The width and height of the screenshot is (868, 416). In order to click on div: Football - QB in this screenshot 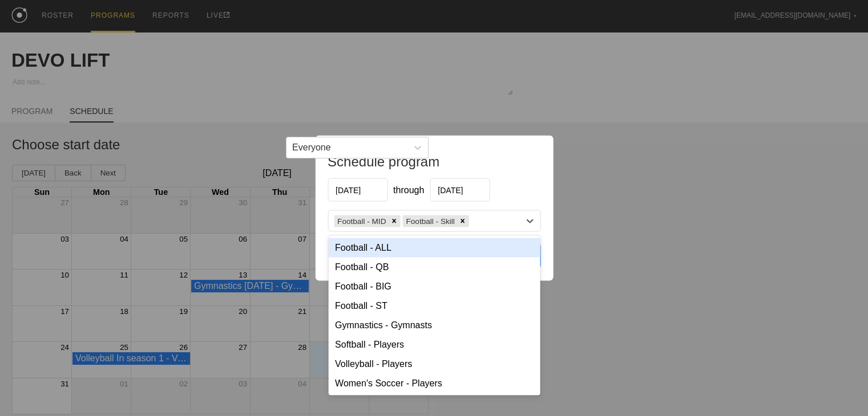, I will do `click(434, 268)`.